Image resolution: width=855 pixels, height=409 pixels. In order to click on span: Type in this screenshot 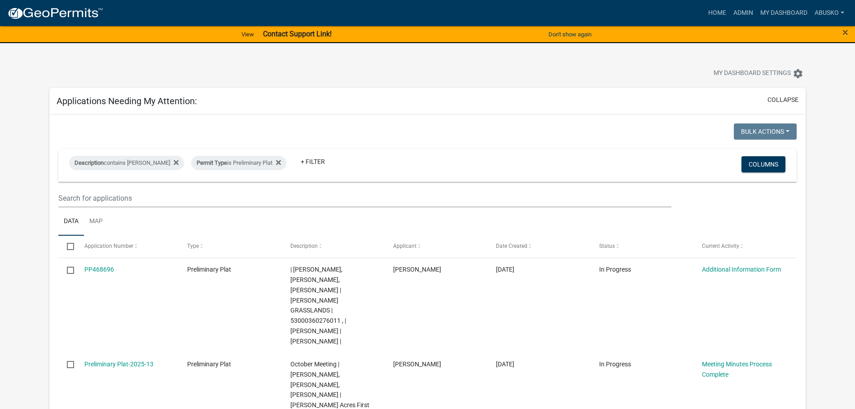, I will do `click(193, 246)`.